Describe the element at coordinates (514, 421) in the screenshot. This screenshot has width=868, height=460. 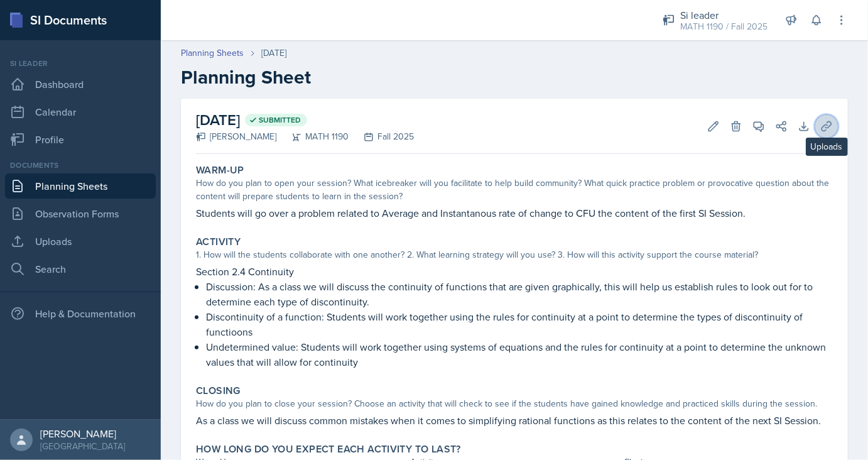
I see `p: As a class we will discuss common mistakes when it comes to simplifying rational functions as thi...` at that location.